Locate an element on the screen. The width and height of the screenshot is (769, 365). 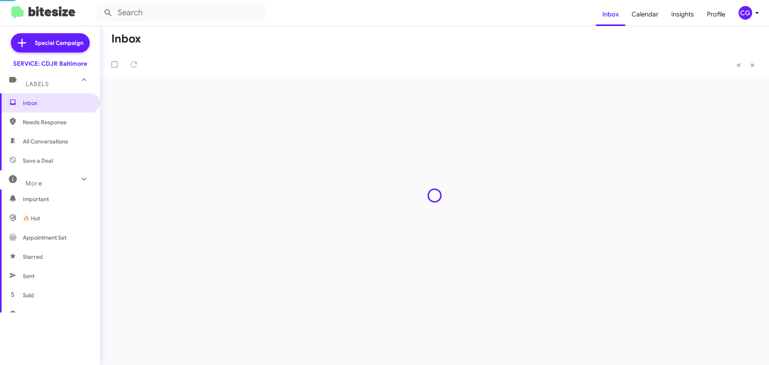
a: Special Campaign is located at coordinates (50, 43).